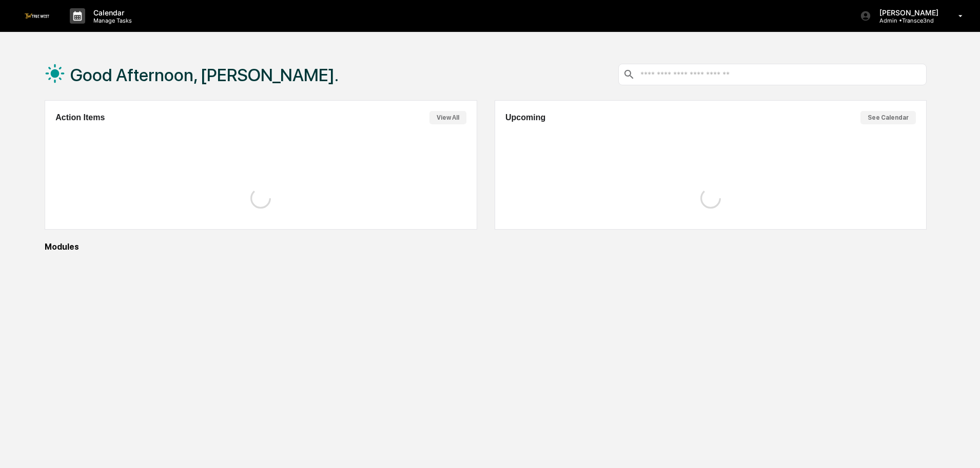  What do you see at coordinates (448, 117) in the screenshot?
I see `a: View All` at bounding box center [448, 117].